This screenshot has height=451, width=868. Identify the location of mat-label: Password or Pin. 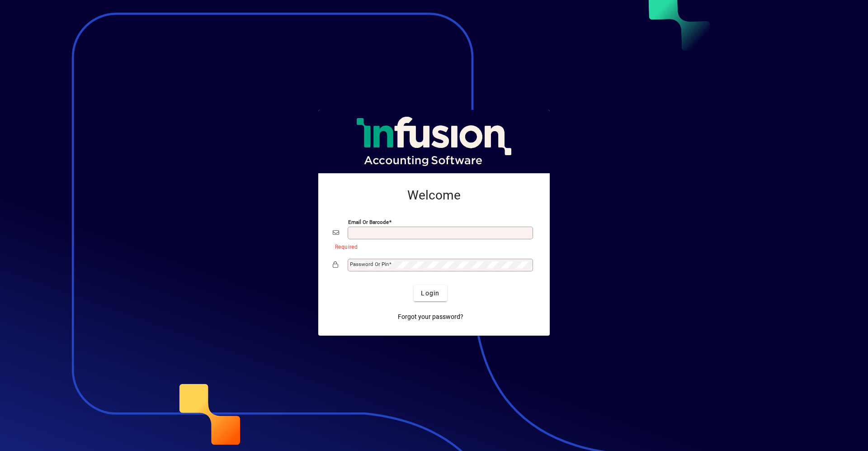
(369, 264).